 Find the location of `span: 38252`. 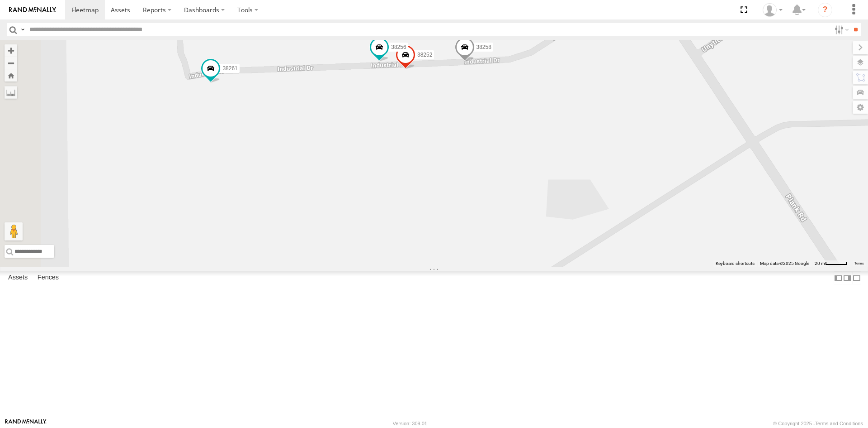

span: 38252 is located at coordinates (424, 55).